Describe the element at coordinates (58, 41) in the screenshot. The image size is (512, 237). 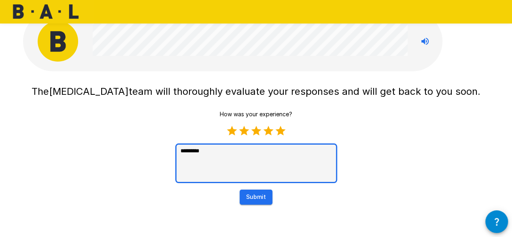
I see `img: bal_avatar.png` at that location.